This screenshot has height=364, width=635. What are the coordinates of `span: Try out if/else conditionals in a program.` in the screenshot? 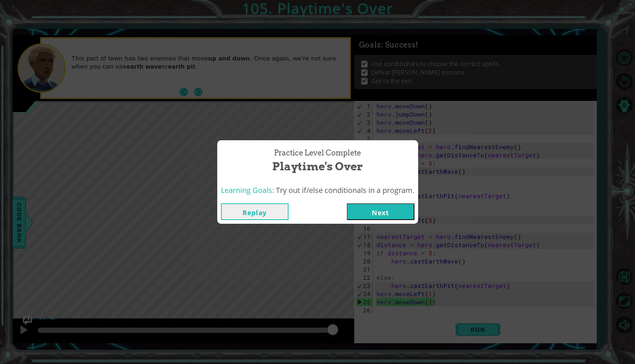 It's located at (345, 190).